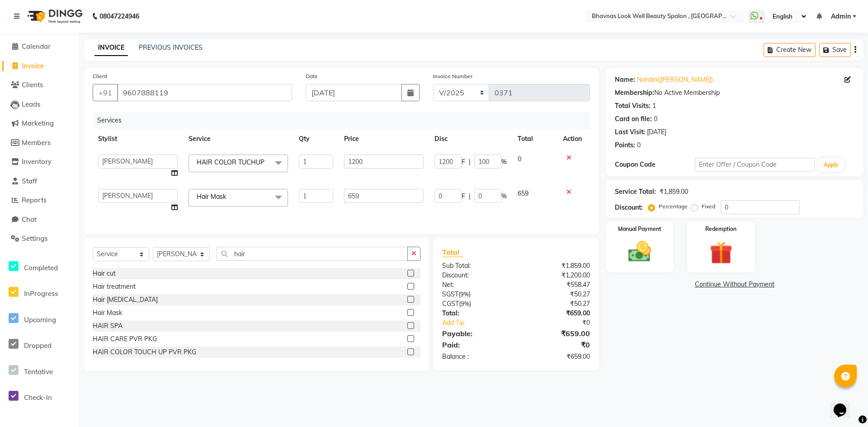 This screenshot has width=868, height=427. What do you see at coordinates (475, 357) in the screenshot?
I see `div: Balance :` at bounding box center [475, 357].